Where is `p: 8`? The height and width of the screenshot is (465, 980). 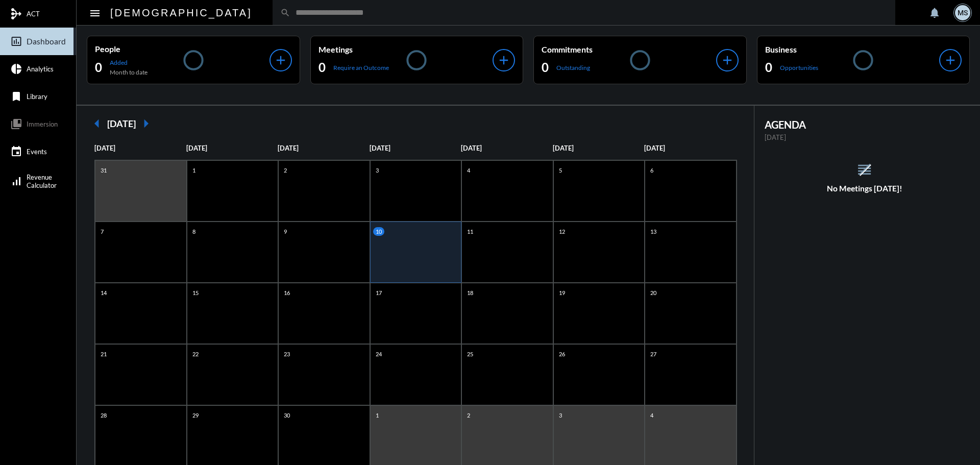 p: 8 is located at coordinates (194, 231).